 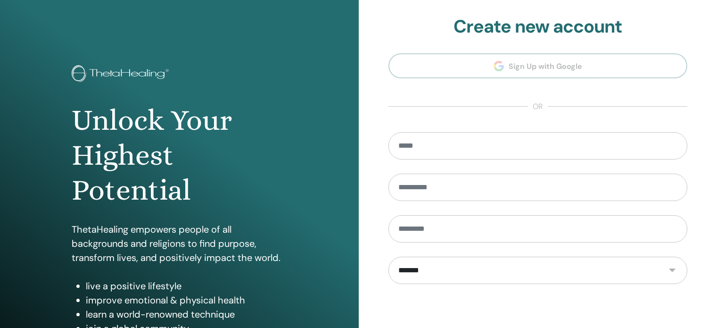 I want to click on li: learn a world-renowned technique, so click(x=186, y=314).